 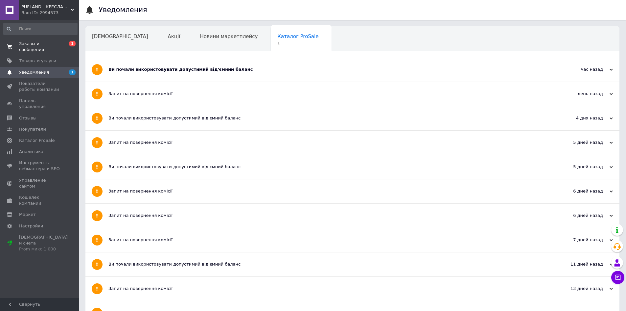 What do you see at coordinates (50, 13) in the screenshot?
I see `div: Ваш ID: 2994573` at bounding box center [50, 13].